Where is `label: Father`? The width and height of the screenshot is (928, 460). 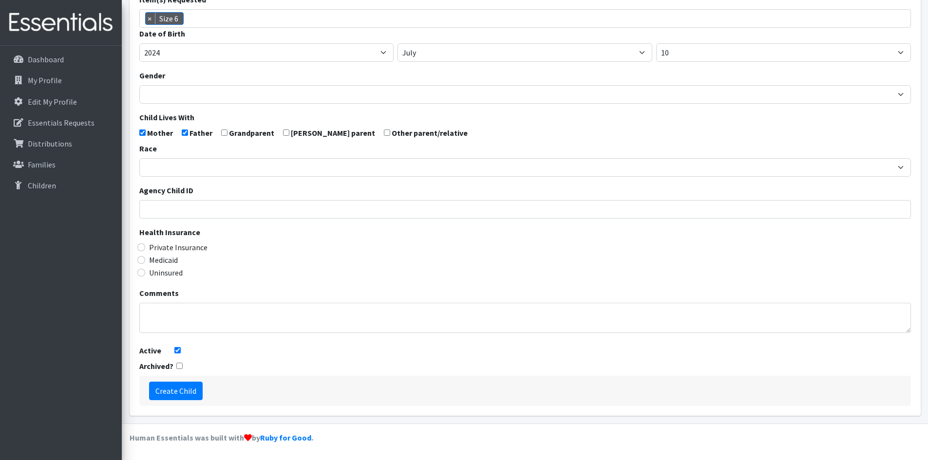 label: Father is located at coordinates (201, 133).